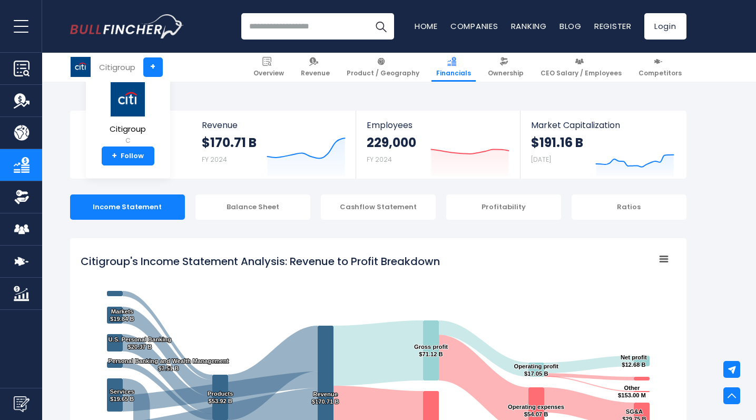 The height and width of the screenshot is (420, 756). Describe the element at coordinates (126, 26) in the screenshot. I see `a: Go to homepage` at that location.